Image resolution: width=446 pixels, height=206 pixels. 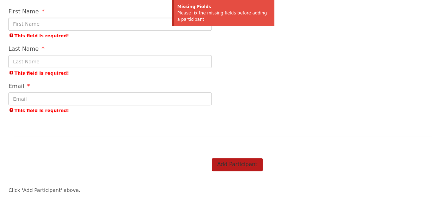 What do you see at coordinates (24, 49) in the screenshot?
I see `span: Last Name` at bounding box center [24, 49].